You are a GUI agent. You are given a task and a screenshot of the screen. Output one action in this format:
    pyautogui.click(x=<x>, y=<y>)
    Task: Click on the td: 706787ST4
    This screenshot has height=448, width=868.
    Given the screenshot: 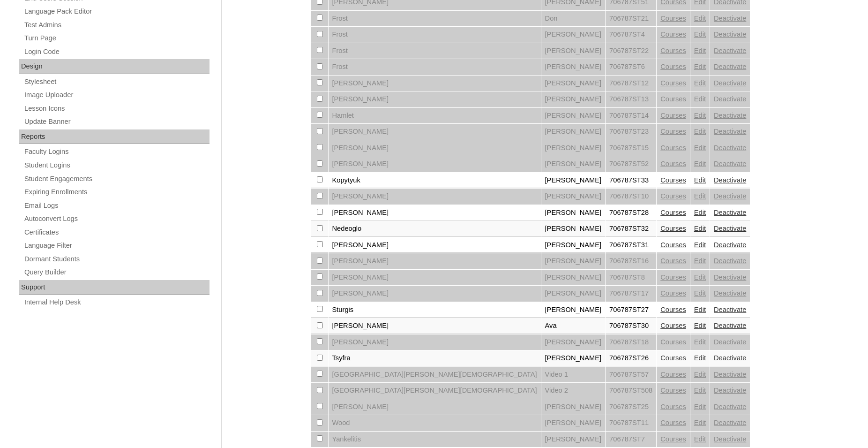 What is the action you would take?
    pyautogui.click(x=631, y=35)
    